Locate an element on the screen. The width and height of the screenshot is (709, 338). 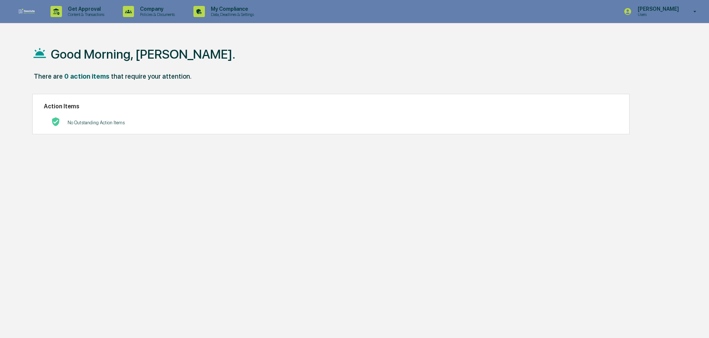
p: No Outstanding Action Items is located at coordinates (96, 122).